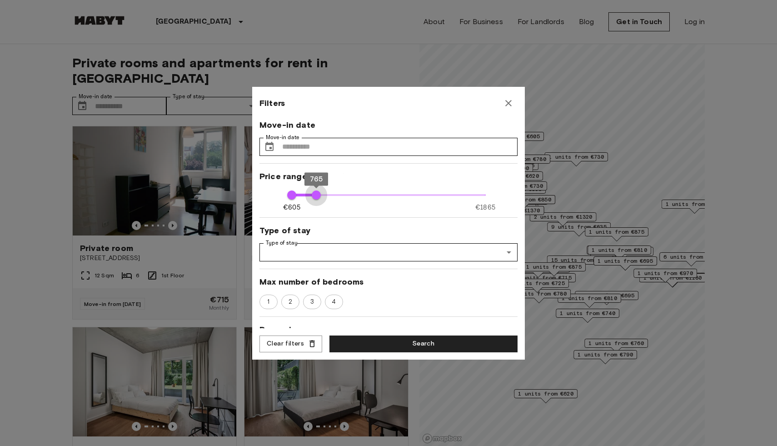  I want to click on label: Type of stay, so click(282, 243).